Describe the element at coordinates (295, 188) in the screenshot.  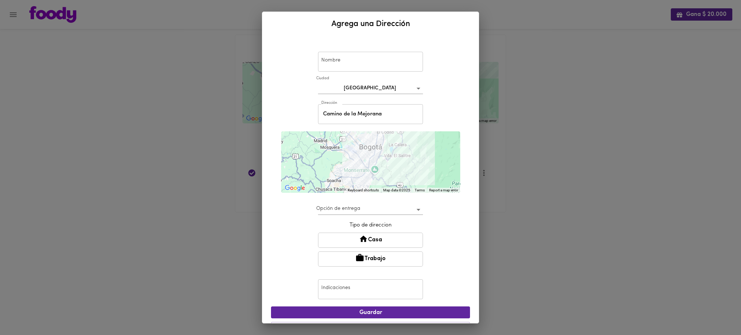
I see `a: Open this area in Google Maps (opens a new window)` at that location.